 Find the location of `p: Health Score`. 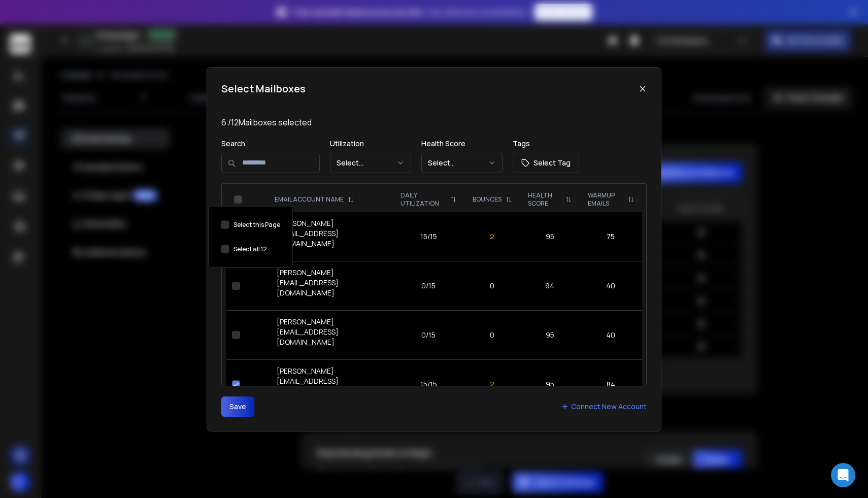

p: Health Score is located at coordinates (462, 144).